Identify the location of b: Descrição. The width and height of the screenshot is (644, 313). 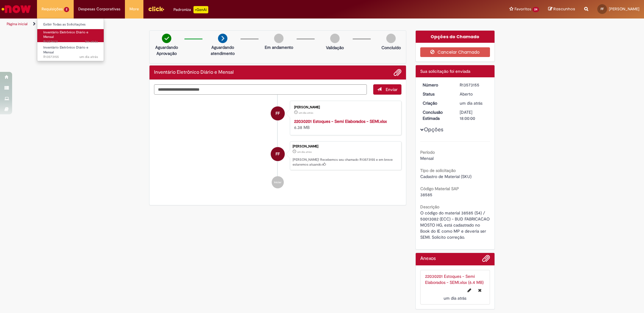
(429, 207).